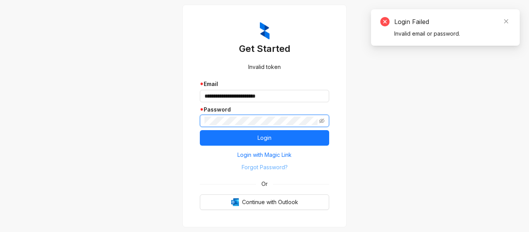 Image resolution: width=529 pixels, height=232 pixels. Describe the element at coordinates (506, 21) in the screenshot. I see `span: close` at that location.